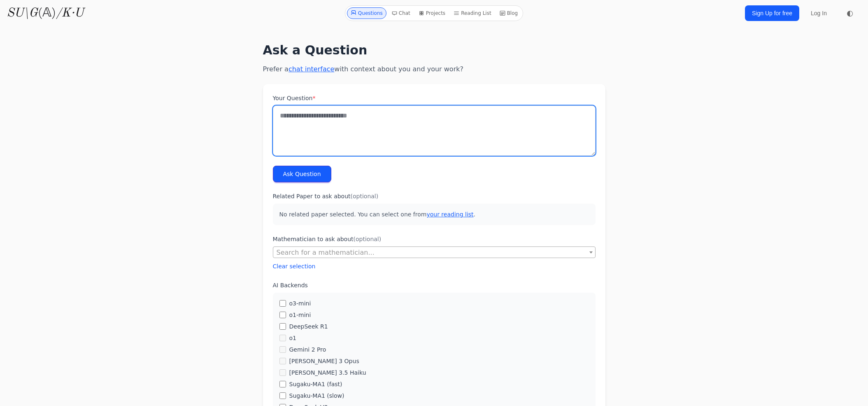 Image resolution: width=868 pixels, height=406 pixels. Describe the element at coordinates (294, 266) in the screenshot. I see `button: Clear selection` at that location.